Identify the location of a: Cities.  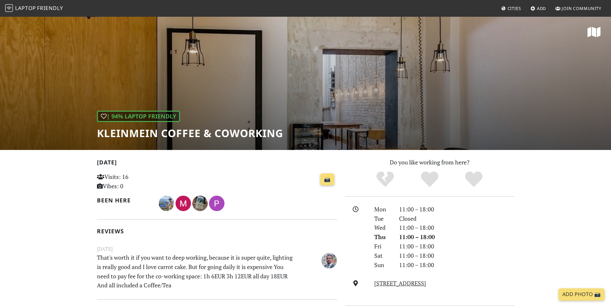
(511, 8).